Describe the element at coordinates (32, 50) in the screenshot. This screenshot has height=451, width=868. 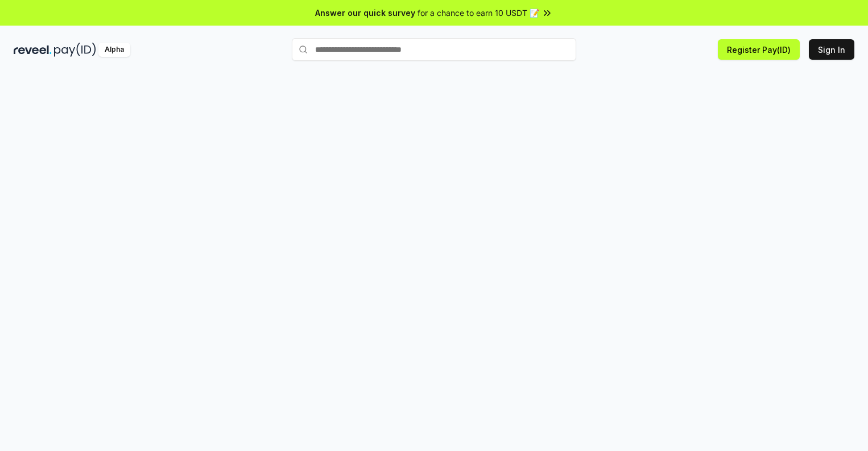
I see `img: reveel_dark` at that location.